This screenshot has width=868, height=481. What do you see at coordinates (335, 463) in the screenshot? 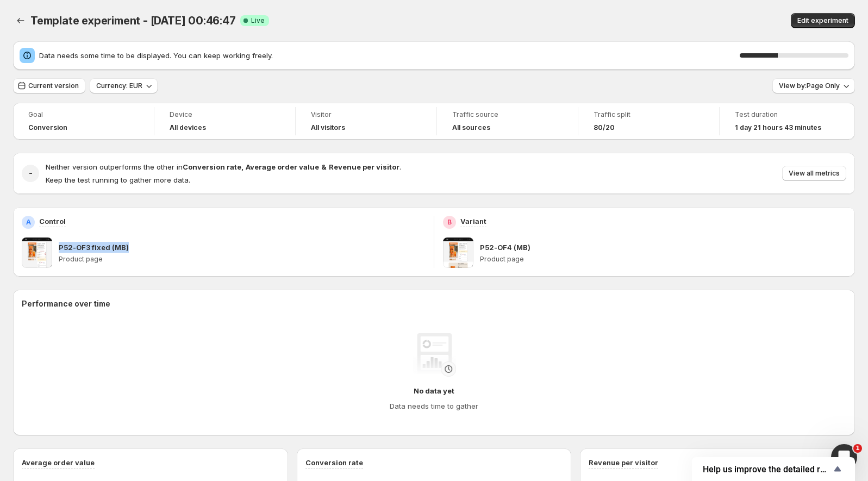
I see `h3: Conversion rate` at bounding box center [335, 463].